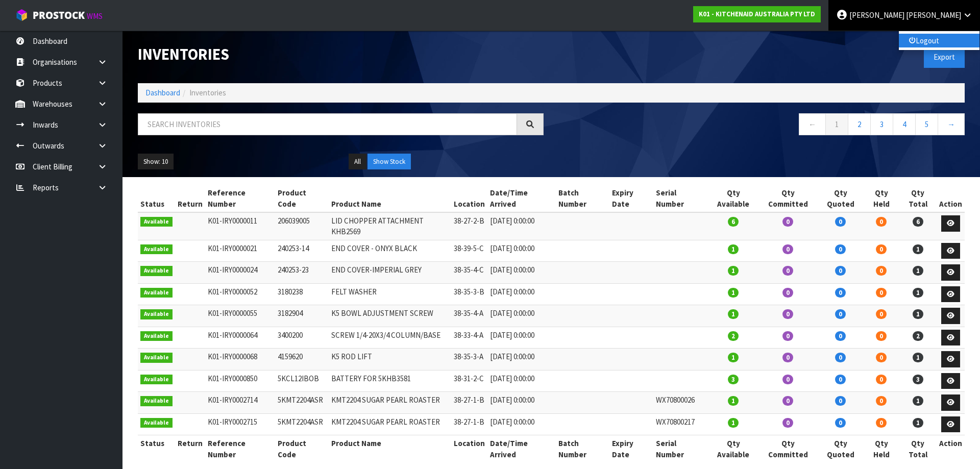 The width and height of the screenshot is (980, 469). I want to click on td: 38-27-2-B, so click(469, 226).